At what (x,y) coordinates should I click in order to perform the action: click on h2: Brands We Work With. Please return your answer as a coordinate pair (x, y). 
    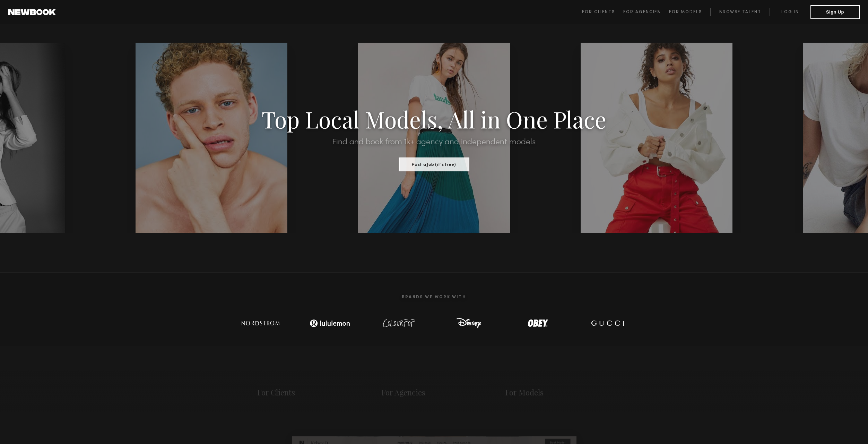
    Looking at the image, I should click on (434, 297).